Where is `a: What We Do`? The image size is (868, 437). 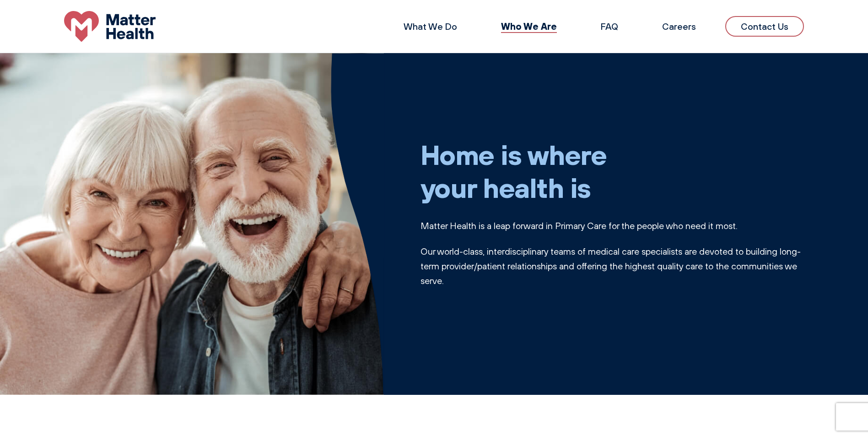 a: What We Do is located at coordinates (431, 26).